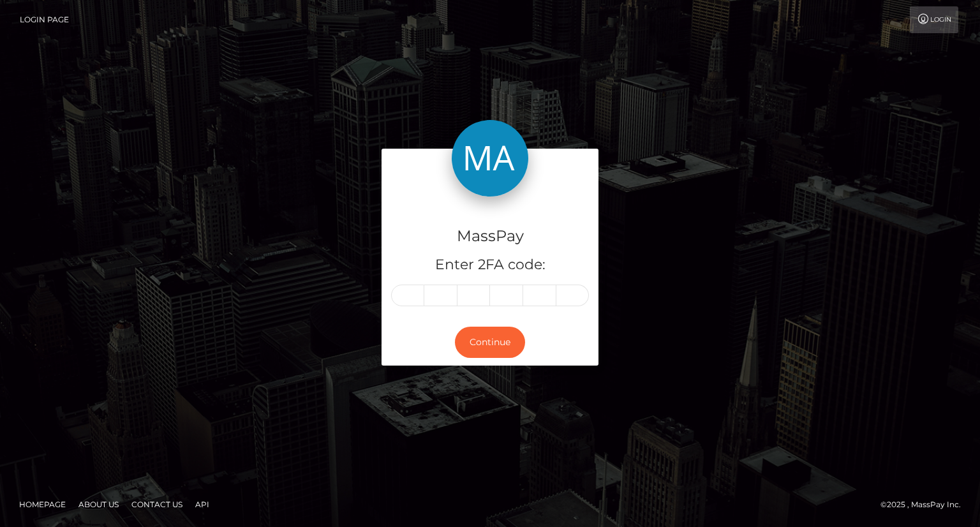  What do you see at coordinates (925, 504) in the screenshot?
I see `div: © 2025 , MassPay Inc.` at bounding box center [925, 504].